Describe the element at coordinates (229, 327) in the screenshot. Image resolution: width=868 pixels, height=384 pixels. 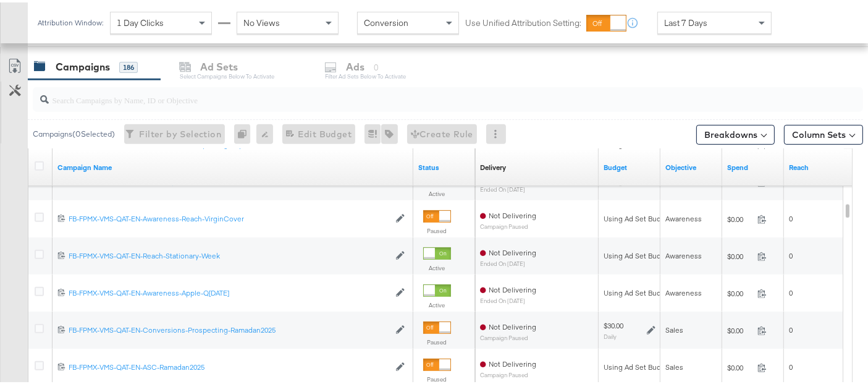
I see `div: FB-FPMX-VMS-QAT-EN-Conversions-Prospecting-Ramadan2025` at that location.